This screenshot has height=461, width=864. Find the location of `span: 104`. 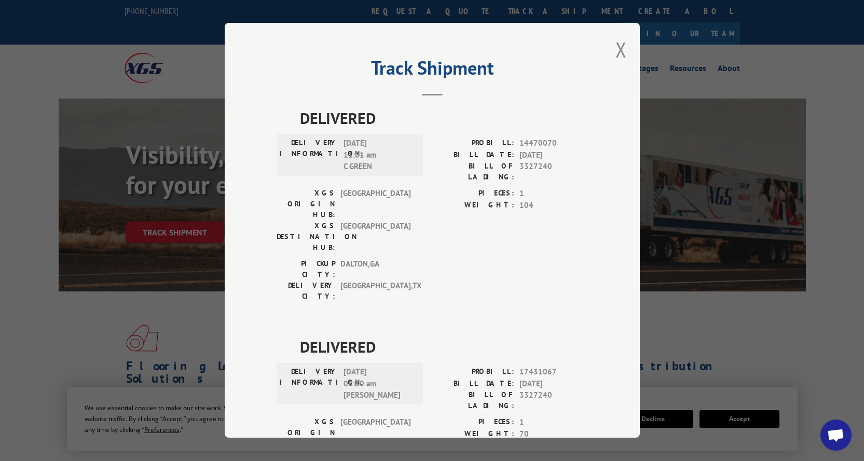

span: 104 is located at coordinates (554, 205).